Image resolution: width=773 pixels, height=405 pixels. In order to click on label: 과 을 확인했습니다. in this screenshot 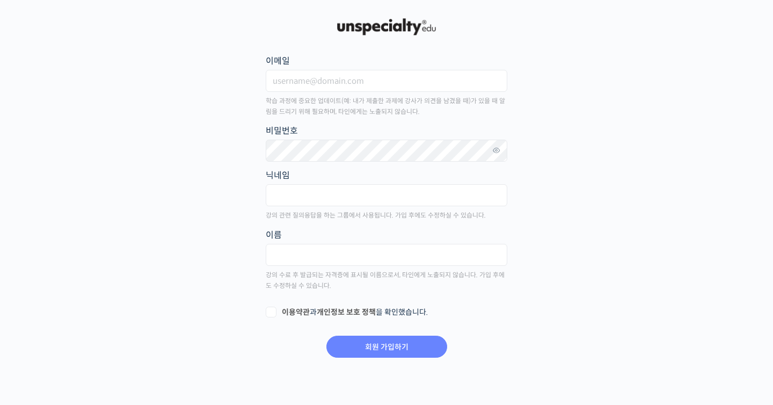, I will do `click(386, 312)`.